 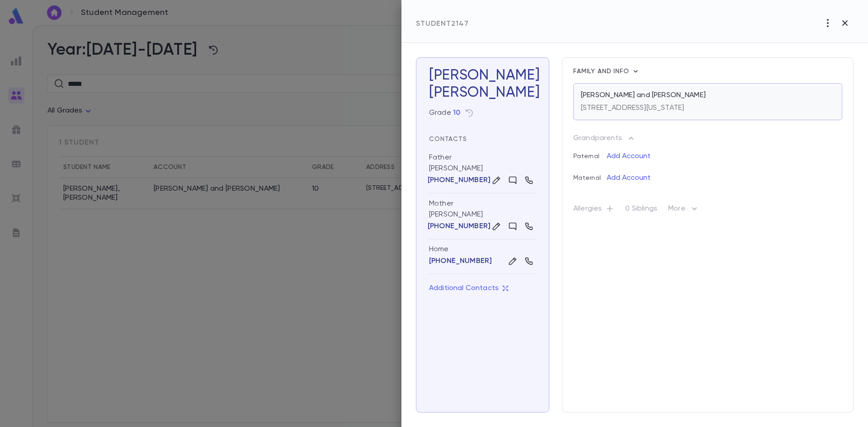 What do you see at coordinates (448, 139) in the screenshot?
I see `span: Contacts` at bounding box center [448, 139].